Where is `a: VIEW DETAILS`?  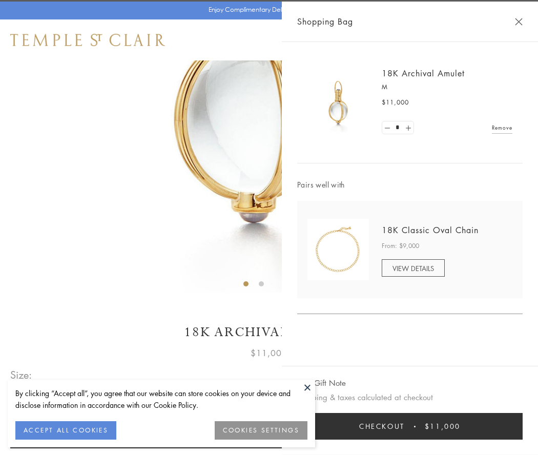 a: VIEW DETAILS is located at coordinates (413, 268).